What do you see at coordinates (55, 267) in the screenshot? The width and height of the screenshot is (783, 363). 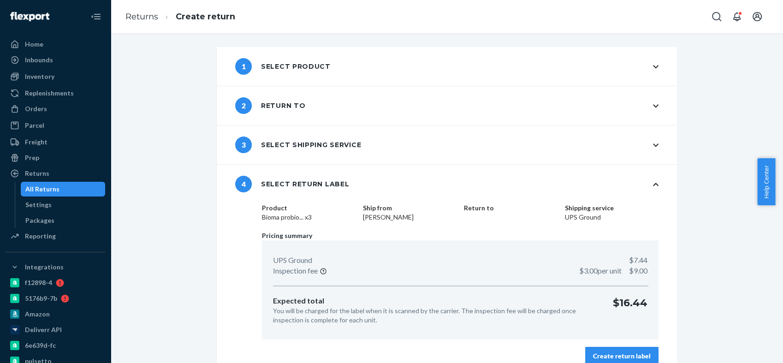 I see `button: Integrations` at bounding box center [55, 267].